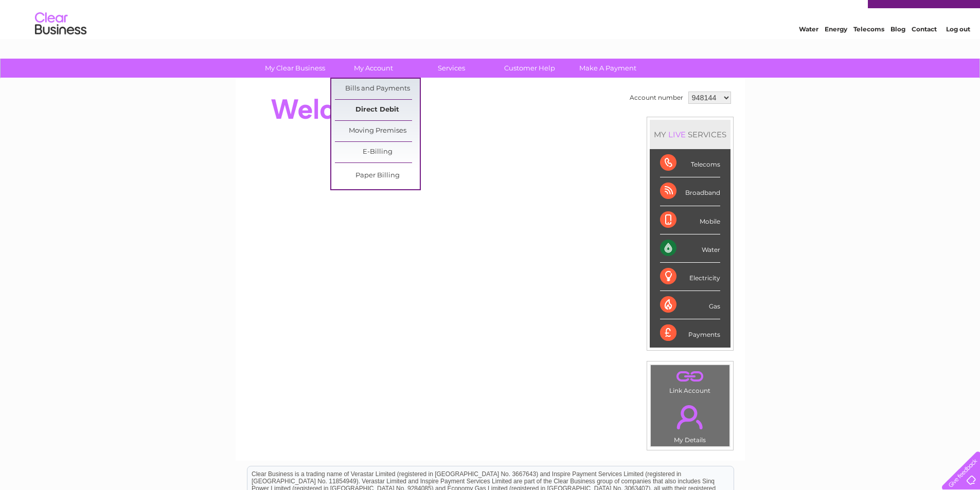 This screenshot has height=490, width=980. What do you see at coordinates (377, 131) in the screenshot?
I see `a: Moving Premises` at bounding box center [377, 131].